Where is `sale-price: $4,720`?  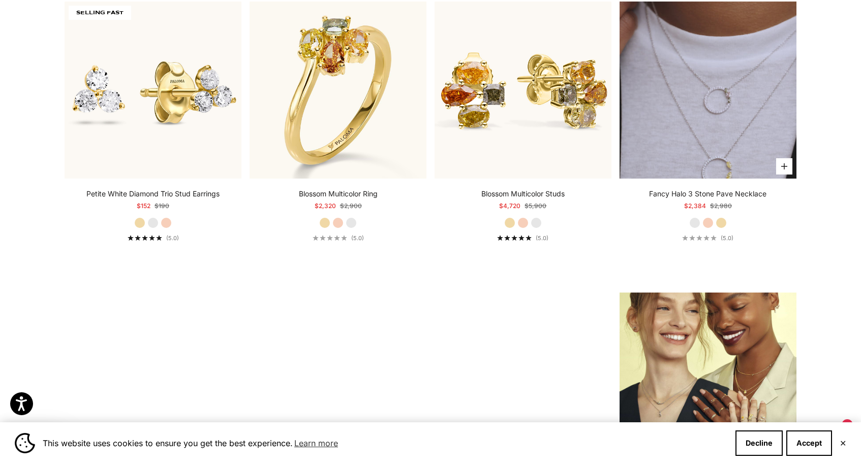 sale-price: $4,720 is located at coordinates (510, 206).